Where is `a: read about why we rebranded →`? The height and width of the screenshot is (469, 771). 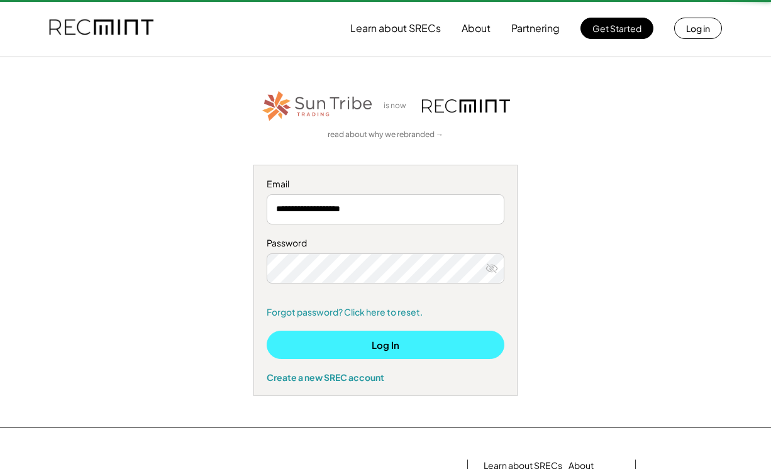 a: read about why we rebranded → is located at coordinates (385, 135).